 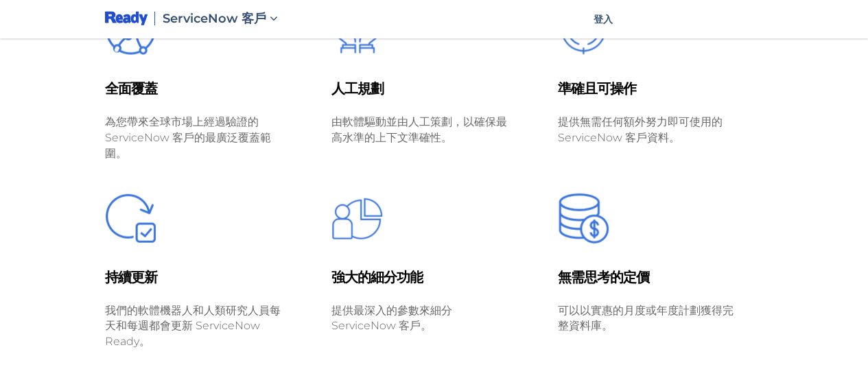 What do you see at coordinates (641, 130) in the screenshot?
I see `font: 提供無需任何額外努力即可使用的 ServiceNow 客戶資料。` at bounding box center [641, 130].